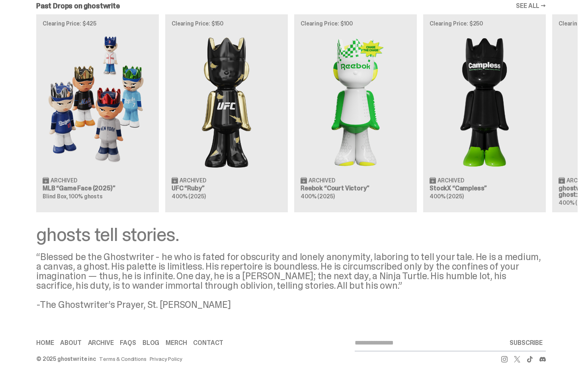 Image resolution: width=588 pixels, height=372 pixels. Describe the element at coordinates (128, 343) in the screenshot. I see `a: FAQs` at that location.